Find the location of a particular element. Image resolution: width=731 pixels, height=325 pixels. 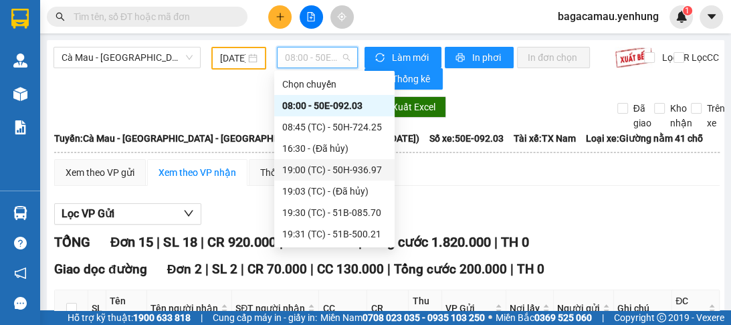

button: In đơn chọn is located at coordinates (553, 58).